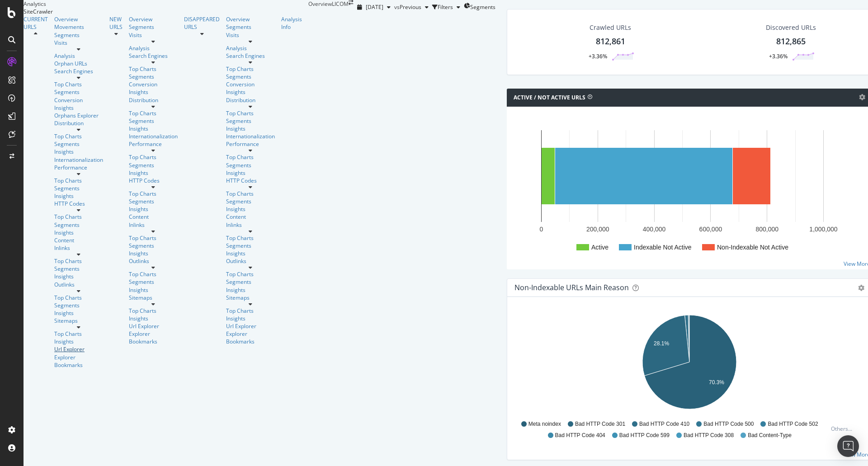  I want to click on span: Bad HTTP Code 301, so click(600, 423).